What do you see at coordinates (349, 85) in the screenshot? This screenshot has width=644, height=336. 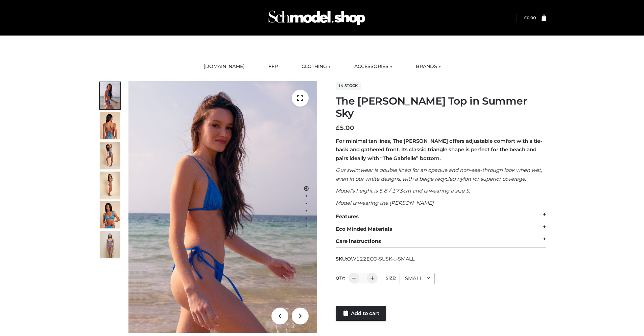 I see `span: In stock` at bounding box center [349, 85].